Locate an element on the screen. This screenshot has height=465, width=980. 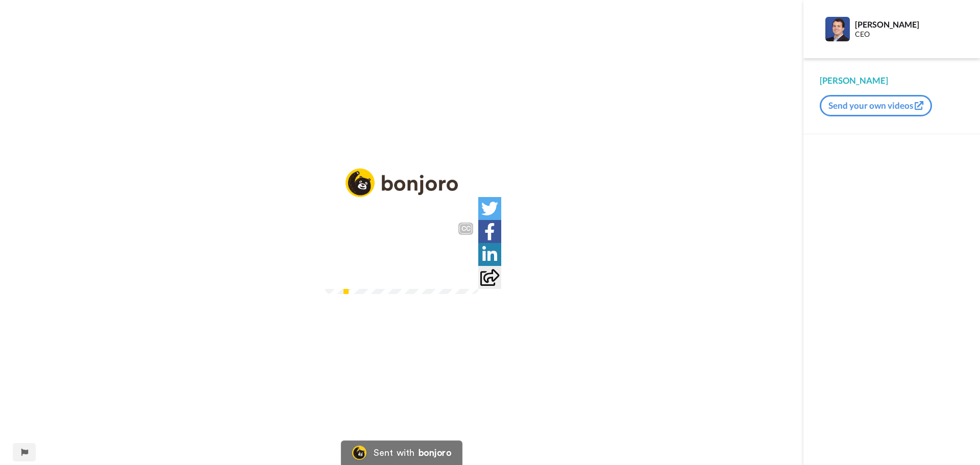
div: CEO is located at coordinates (909, 34).